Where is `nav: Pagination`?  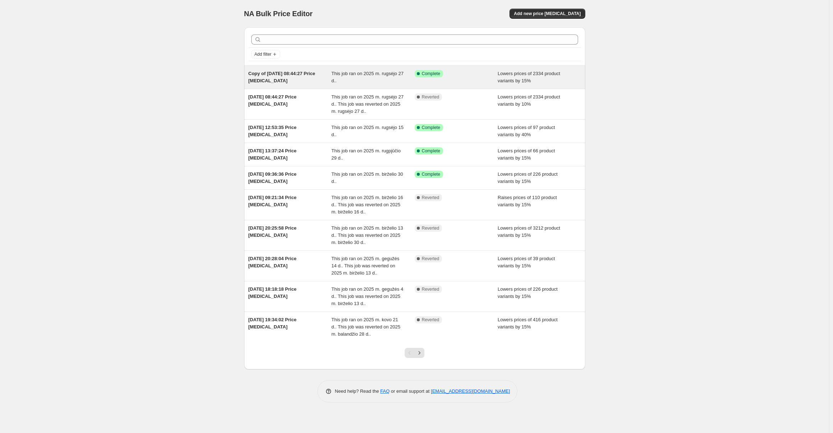
nav: Pagination is located at coordinates (414, 353).